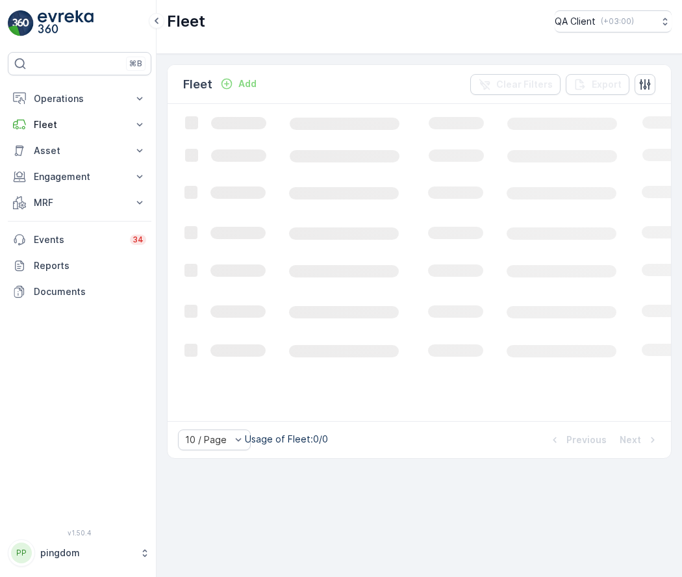 The width and height of the screenshot is (682, 577). Describe the element at coordinates (136, 64) in the screenshot. I see `p: ⌘B` at that location.